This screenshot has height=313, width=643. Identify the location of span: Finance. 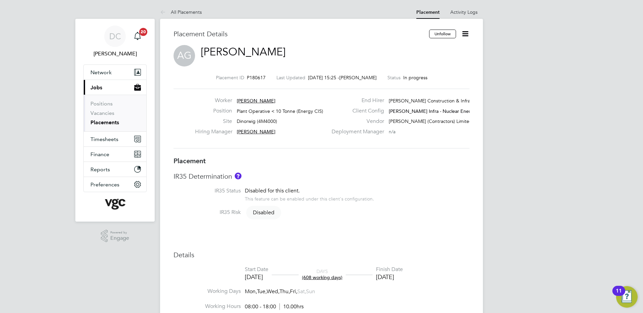
(100, 154).